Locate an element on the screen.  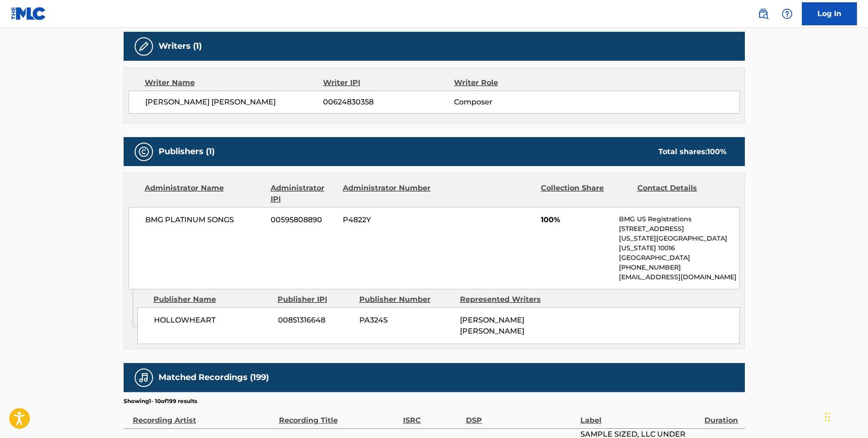
div: Publisher Number is located at coordinates (406, 300).